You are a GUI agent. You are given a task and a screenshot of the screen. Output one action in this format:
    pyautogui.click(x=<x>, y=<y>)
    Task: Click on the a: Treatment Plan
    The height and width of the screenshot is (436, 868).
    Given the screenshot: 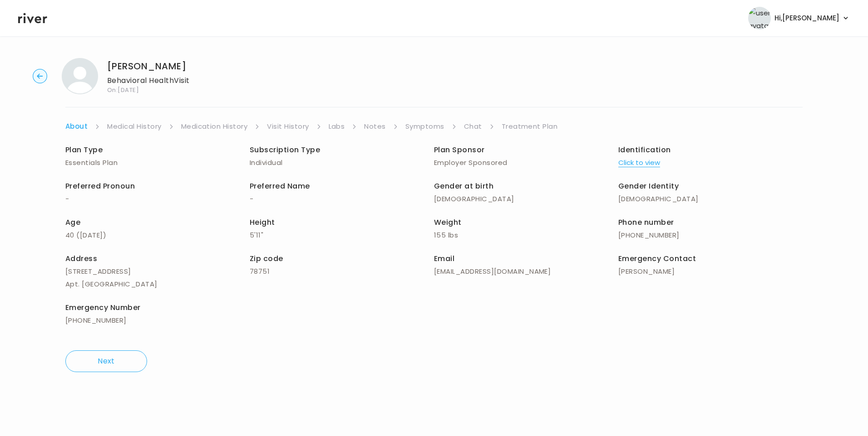 What is the action you would take?
    pyautogui.click(x=530, y=126)
    